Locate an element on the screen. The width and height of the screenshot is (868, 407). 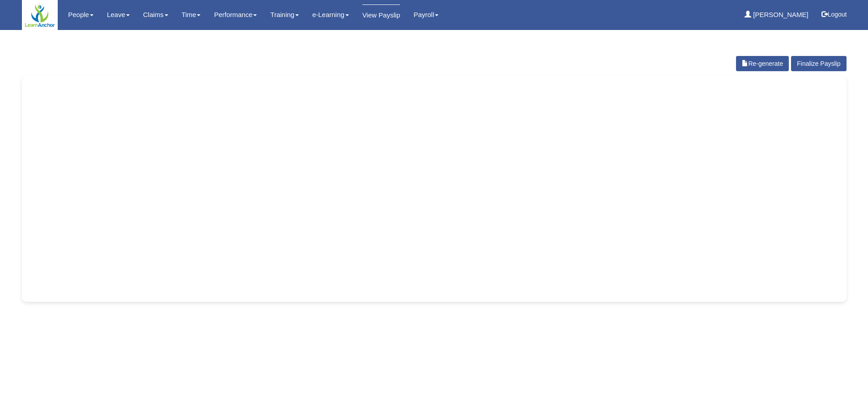
a: View Payslip is located at coordinates (381, 15).